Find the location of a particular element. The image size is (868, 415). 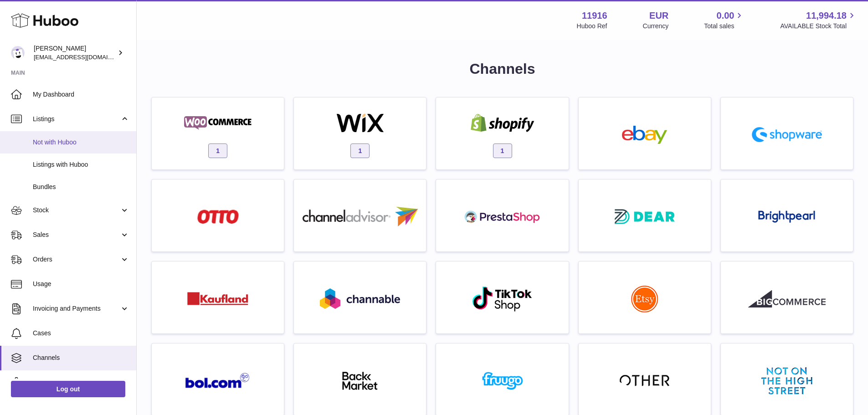

img: roseta-shopware is located at coordinates (787, 134).